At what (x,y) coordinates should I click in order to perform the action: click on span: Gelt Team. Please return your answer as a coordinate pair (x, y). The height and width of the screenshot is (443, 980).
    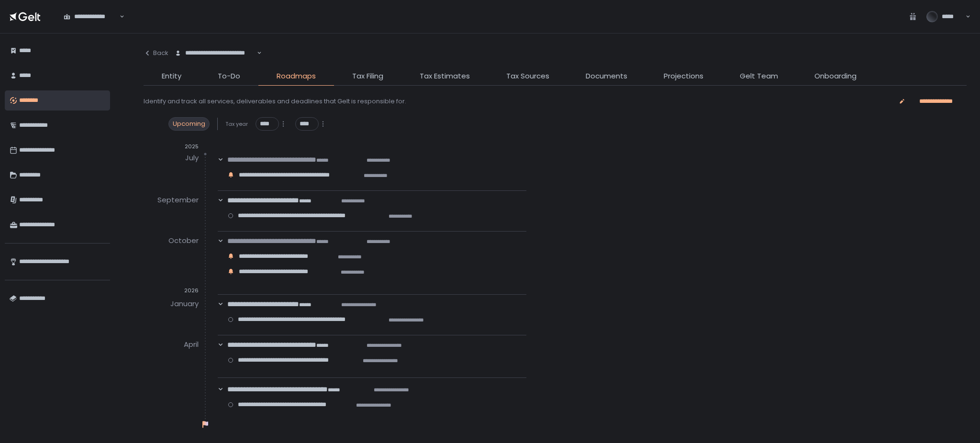
    Looking at the image, I should click on (759, 76).